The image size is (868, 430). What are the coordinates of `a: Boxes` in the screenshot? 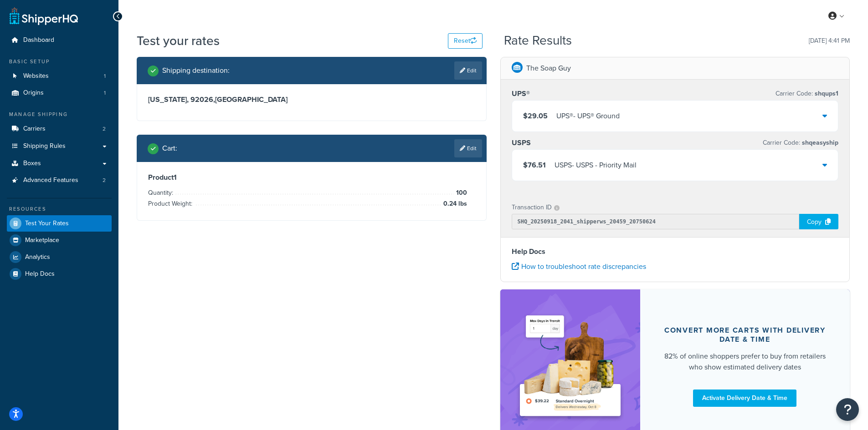 It's located at (59, 163).